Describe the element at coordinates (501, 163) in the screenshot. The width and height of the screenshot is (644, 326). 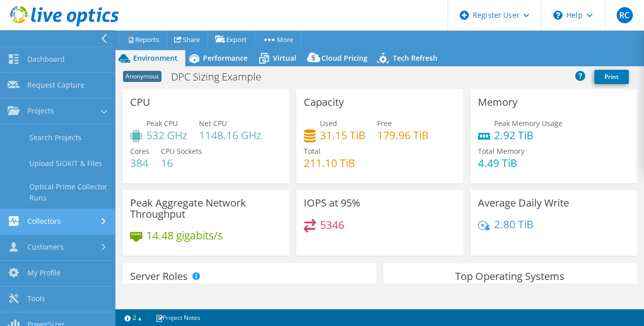
I see `h4: 4.49 TiB` at that location.